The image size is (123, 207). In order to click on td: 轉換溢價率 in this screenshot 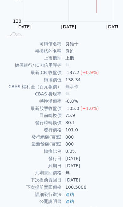, I will do `click(32, 101)`.